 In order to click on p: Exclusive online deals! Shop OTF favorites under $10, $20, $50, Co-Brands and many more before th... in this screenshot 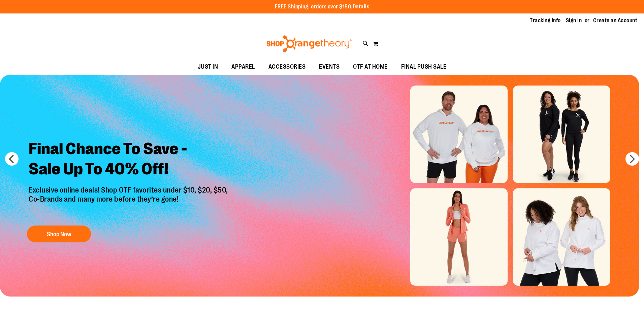, I will do `click(129, 202)`.